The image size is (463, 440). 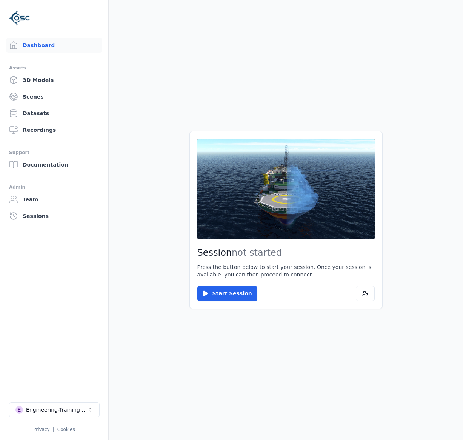 What do you see at coordinates (257, 252) in the screenshot?
I see `span: not started` at bounding box center [257, 252].